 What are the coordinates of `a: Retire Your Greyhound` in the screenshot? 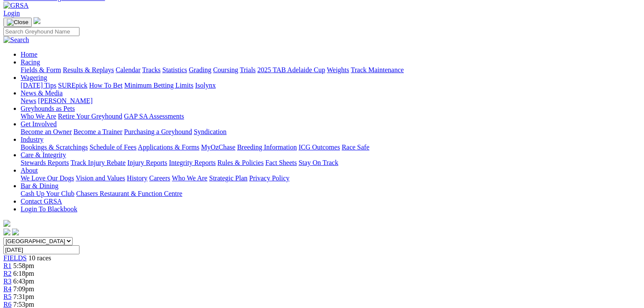 It's located at (90, 116).